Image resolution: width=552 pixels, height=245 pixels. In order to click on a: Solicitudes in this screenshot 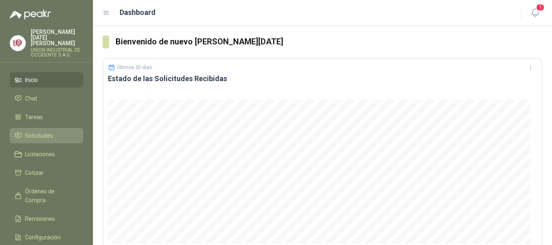, I will do `click(46, 136)`.